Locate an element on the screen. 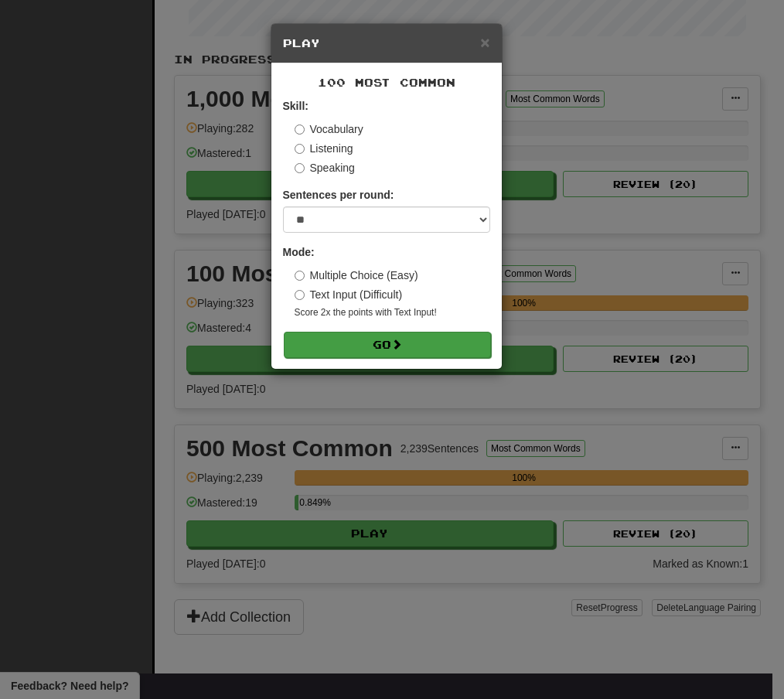 The height and width of the screenshot is (699, 784). input: Multiple Choice (Easy) is located at coordinates (299, 275).